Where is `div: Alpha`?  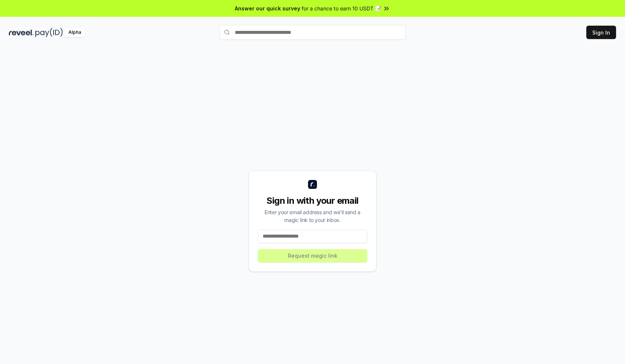
div: Alpha is located at coordinates (75, 32).